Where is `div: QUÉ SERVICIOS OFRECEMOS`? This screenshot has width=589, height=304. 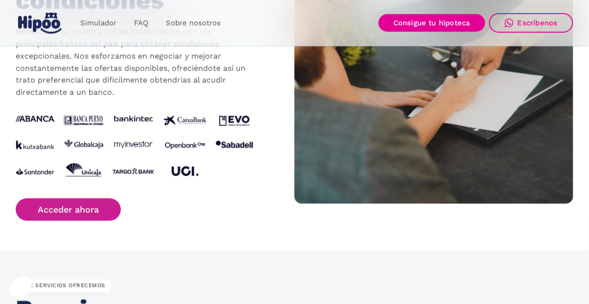 div: QUÉ SERVICIOS OFRECEMOS is located at coordinates (63, 286).